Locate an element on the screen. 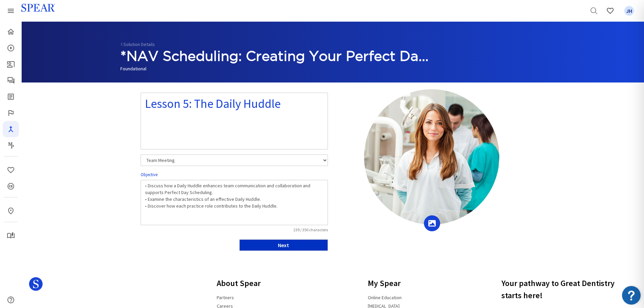 This screenshot has height=308, width=644. span: Foundational is located at coordinates (133, 69).